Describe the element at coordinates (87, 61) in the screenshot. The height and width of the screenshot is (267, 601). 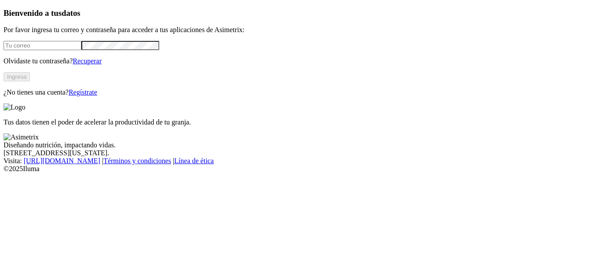
I see `a: Recuperar` at that location.